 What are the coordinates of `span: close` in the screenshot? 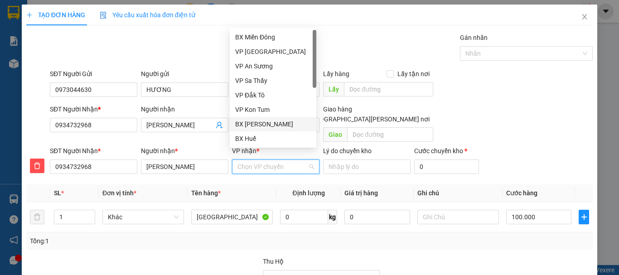 It's located at (585, 17).